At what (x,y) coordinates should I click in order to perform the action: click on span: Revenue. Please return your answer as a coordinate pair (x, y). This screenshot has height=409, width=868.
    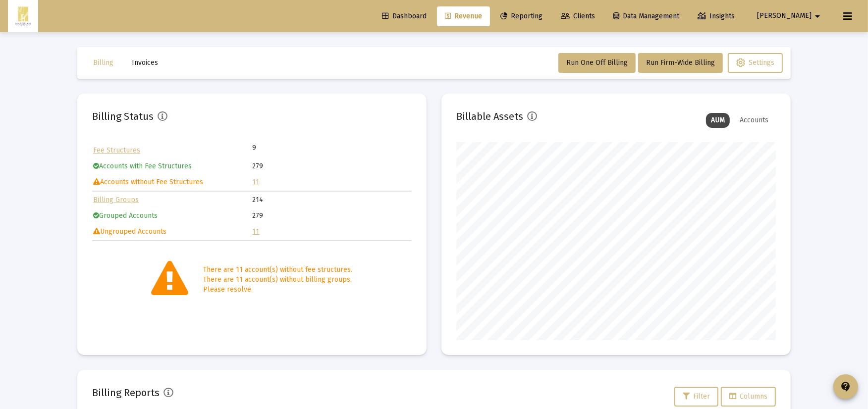
    Looking at the image, I should click on (463, 16).